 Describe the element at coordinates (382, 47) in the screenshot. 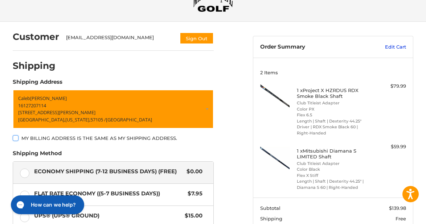

I see `a: Edit Cart` at that location.